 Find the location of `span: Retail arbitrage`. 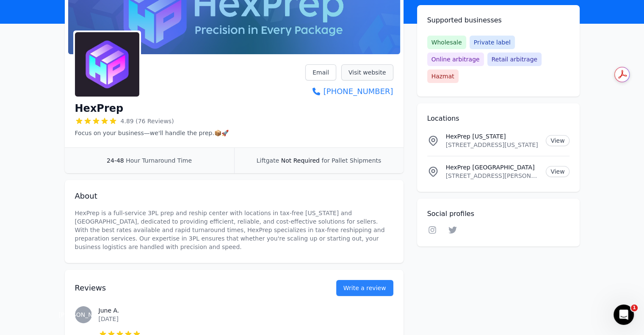

span: Retail arbitrage is located at coordinates (514, 60).